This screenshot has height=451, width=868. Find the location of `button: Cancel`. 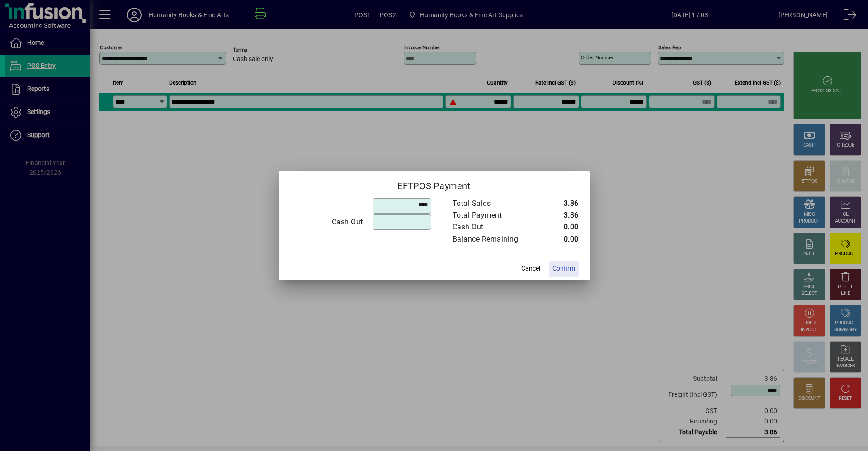

button: Cancel is located at coordinates (531, 269).